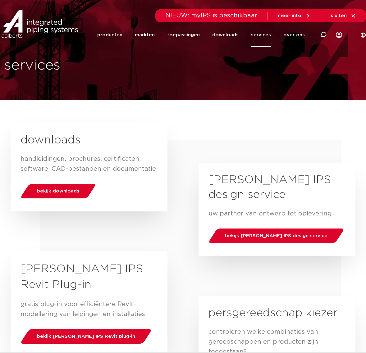  Describe the element at coordinates (294, 16) in the screenshot. I see `a: meer info` at that location.